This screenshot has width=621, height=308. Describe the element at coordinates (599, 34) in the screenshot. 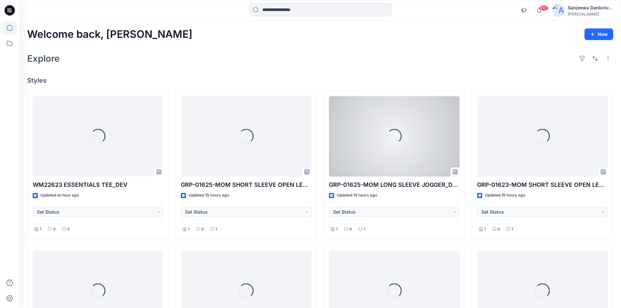

I see `button: New` at that location.